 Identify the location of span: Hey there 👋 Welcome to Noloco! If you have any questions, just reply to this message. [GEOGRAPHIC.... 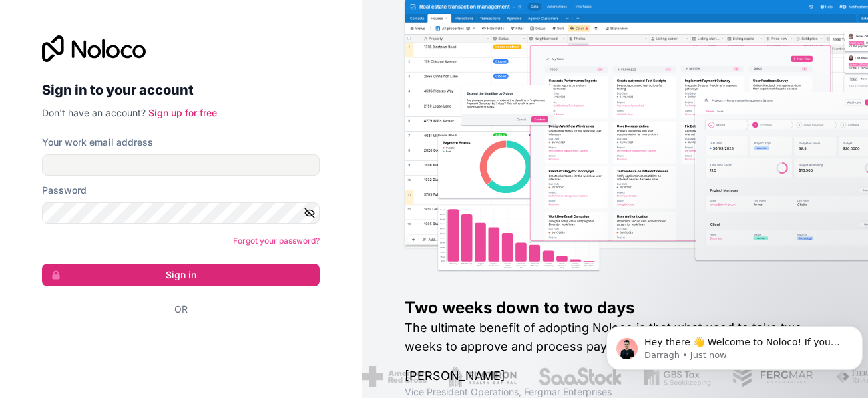
(141, 58).